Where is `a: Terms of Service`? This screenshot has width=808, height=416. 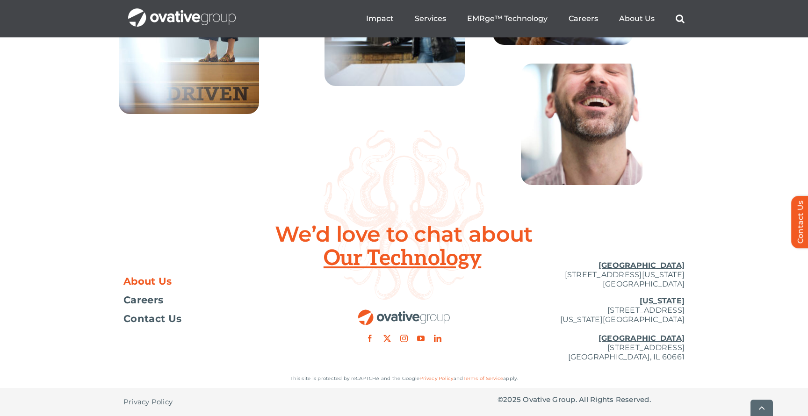
a: Terms of Service is located at coordinates (483, 378).